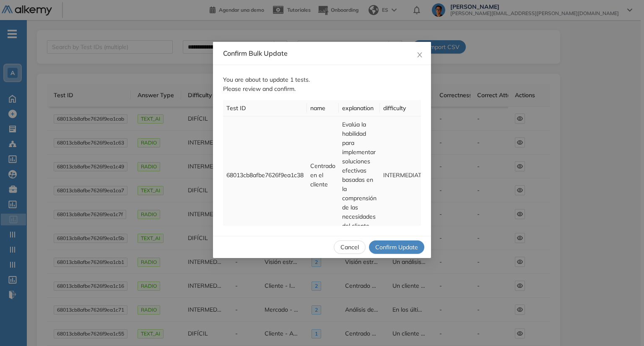 This screenshot has height=346, width=644. What do you see at coordinates (397, 247) in the screenshot?
I see `button: Confirm Update` at bounding box center [397, 247].